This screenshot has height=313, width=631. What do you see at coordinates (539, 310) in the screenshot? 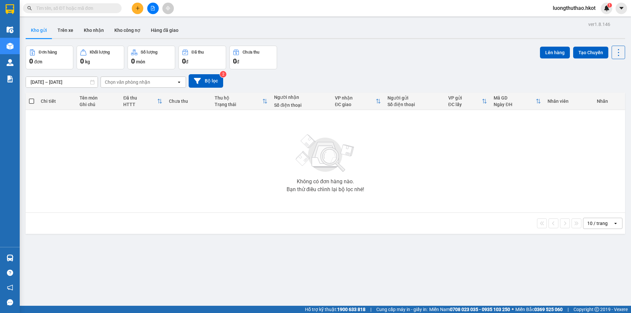
I see `span: Miền Bắc` at bounding box center [539, 310].